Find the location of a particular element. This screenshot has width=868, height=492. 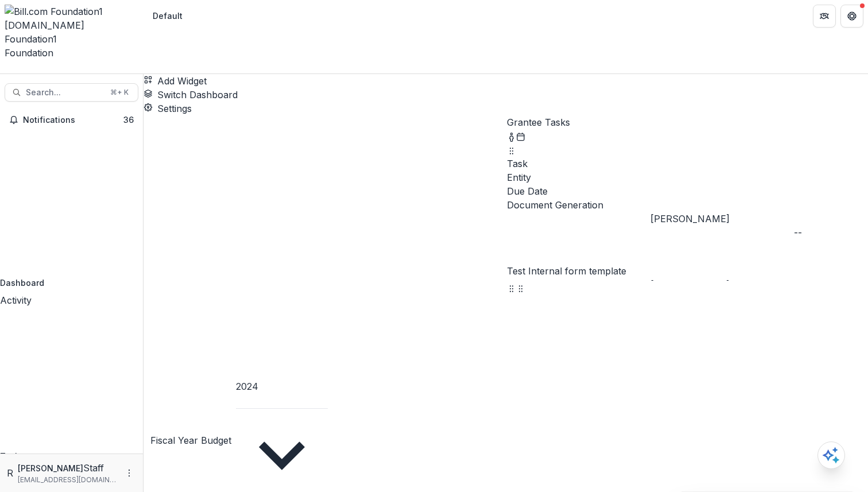

button: Partners is located at coordinates (825, 16).